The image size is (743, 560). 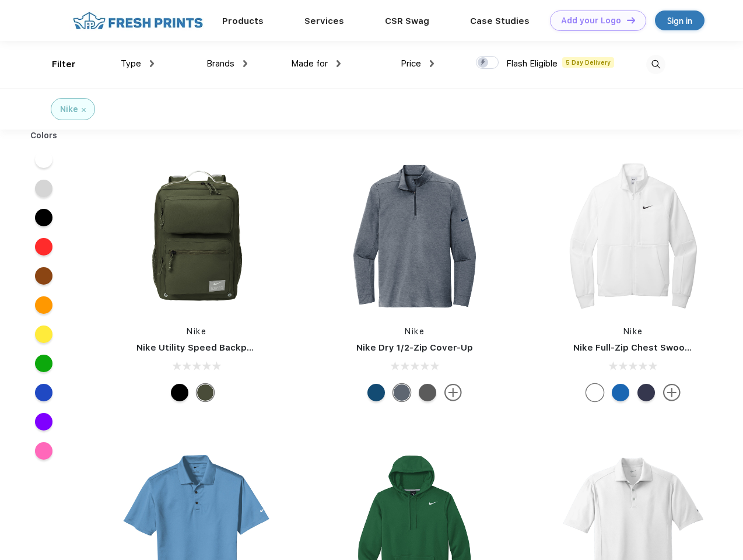 I want to click on a: Nike Utility Speed Backpack, so click(x=199, y=347).